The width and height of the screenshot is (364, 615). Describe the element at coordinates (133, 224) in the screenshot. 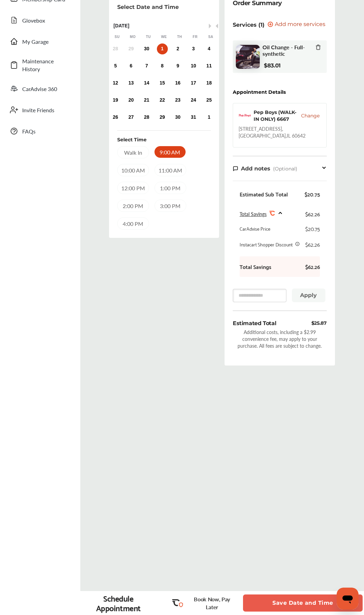

I see `div: 4:00 PM` at that location.